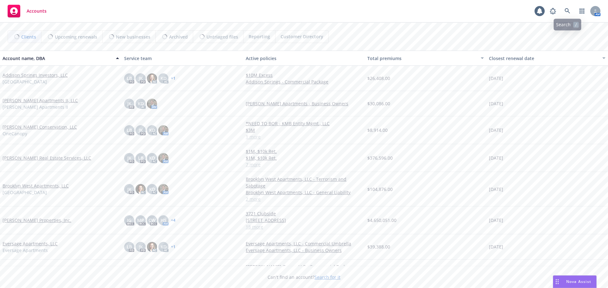 Image resolution: width=608 pixels, height=288 pixels. What do you see at coordinates (304, 227) in the screenshot?
I see `a: 18 more` at bounding box center [304, 227].